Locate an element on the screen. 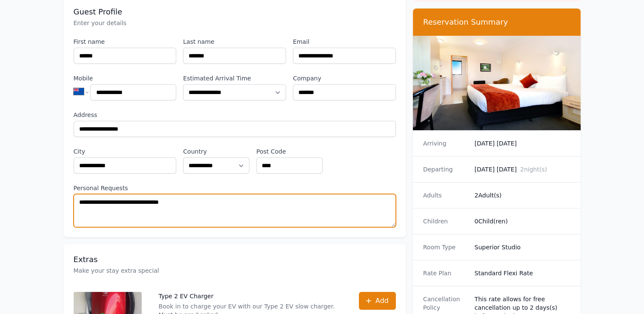 This screenshot has width=644, height=314. label: Country is located at coordinates (216, 152).